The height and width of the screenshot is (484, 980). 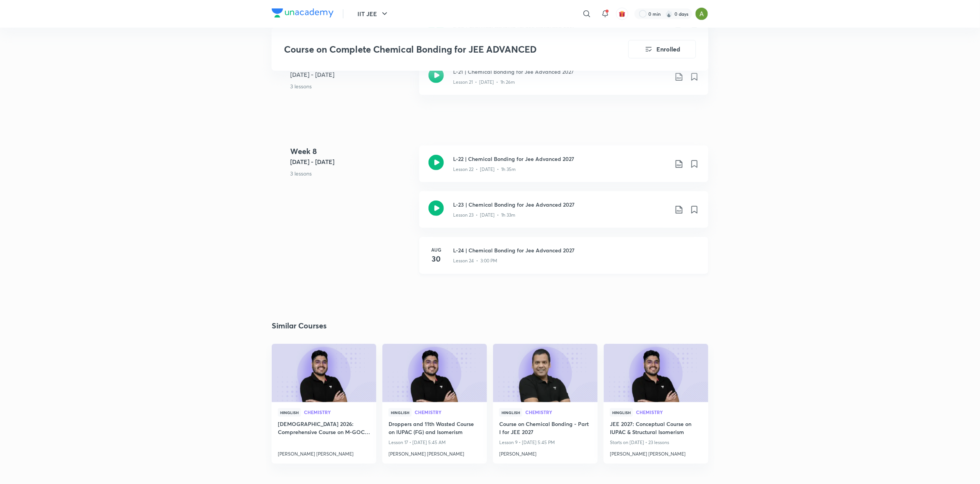 What do you see at coordinates (656, 429) in the screenshot?
I see `h4: JEE 2027: Conceptual Course on IUPAC & Structural Isomerism` at bounding box center [656, 429].